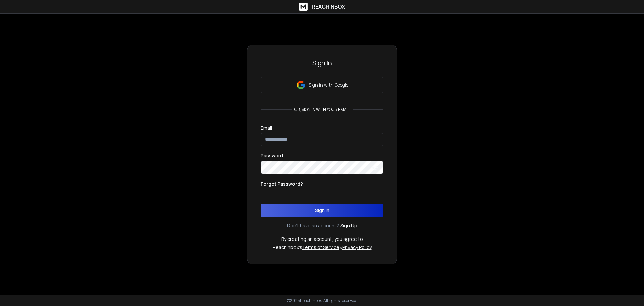 This screenshot has width=644, height=306. I want to click on h3: Sign In, so click(322, 63).